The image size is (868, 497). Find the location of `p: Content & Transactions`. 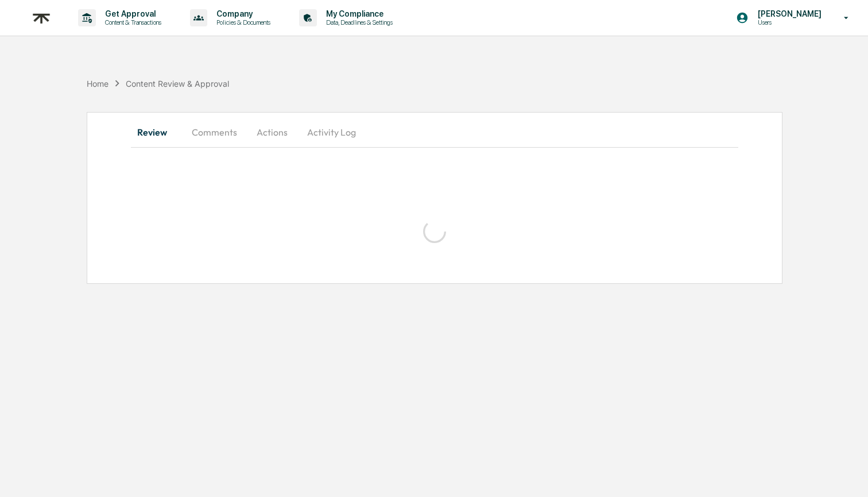

p: Content & Transactions is located at coordinates (131, 23).